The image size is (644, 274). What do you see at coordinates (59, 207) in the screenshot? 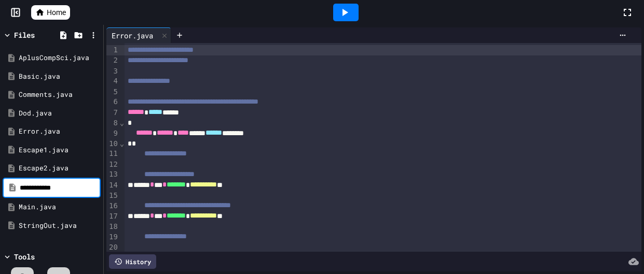
I see `div: Main.java` at bounding box center [59, 207].